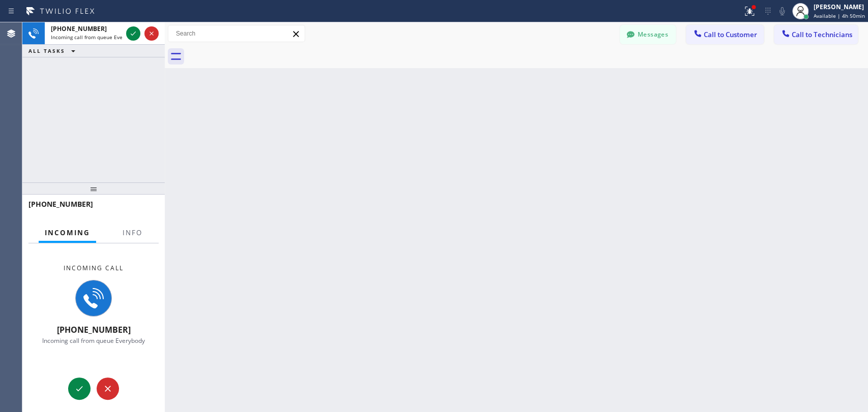  What do you see at coordinates (132, 232) in the screenshot?
I see `button: Info` at bounding box center [132, 232].